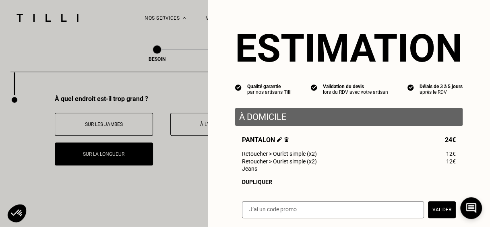 The image size is (490, 227). Describe the element at coordinates (286, 139) in the screenshot. I see `img: Supprimer` at that location.